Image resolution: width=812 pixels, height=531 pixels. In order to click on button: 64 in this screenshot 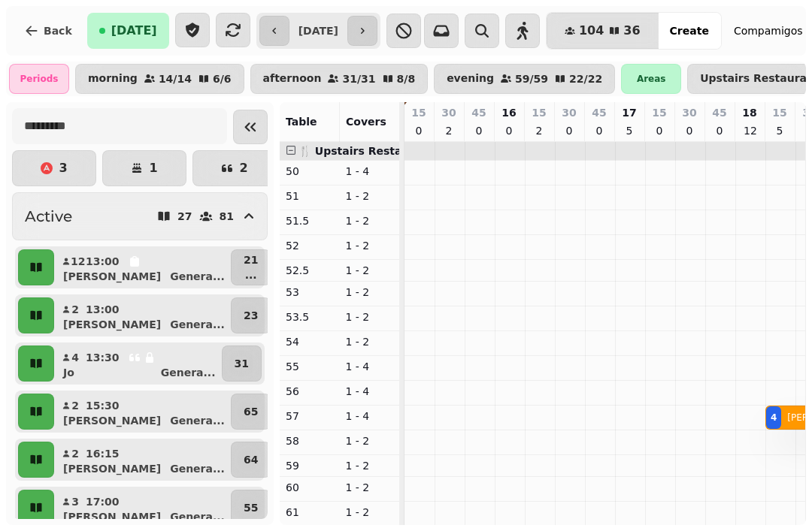, I will do `click(250, 460)`.